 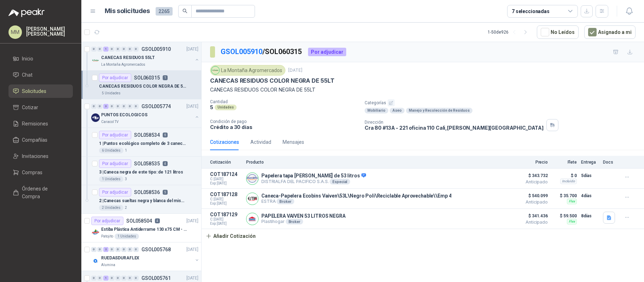 What do you see at coordinates (503, 103) in the screenshot?
I see `p: Categorías` at bounding box center [503, 103].